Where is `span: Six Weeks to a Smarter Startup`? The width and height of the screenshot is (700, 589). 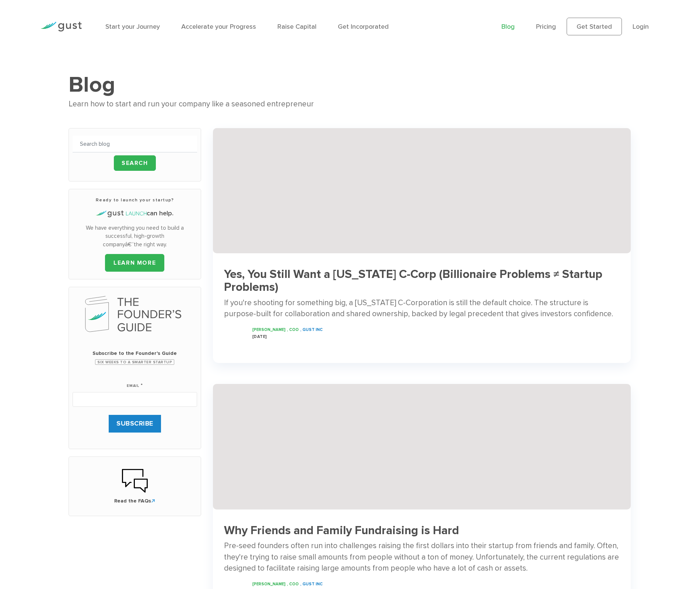
span: Six Weeks to a Smarter Startup is located at coordinates (134, 362).